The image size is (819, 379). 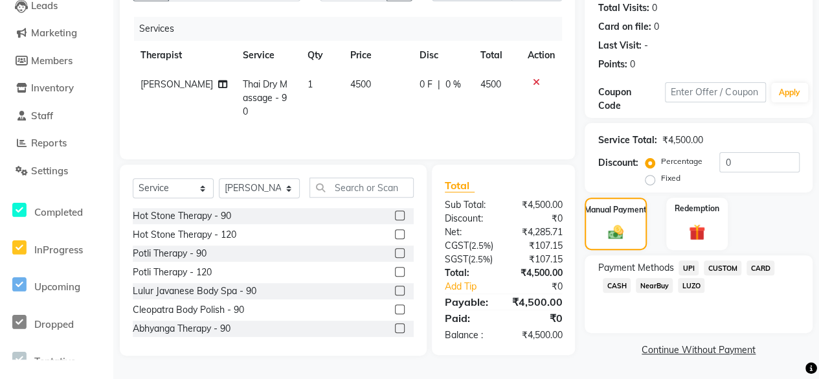 I want to click on label: Manual Payment, so click(x=616, y=210).